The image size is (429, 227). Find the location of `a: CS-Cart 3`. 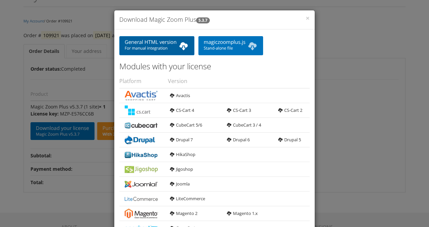

a: CS-Cart 3 is located at coordinates (239, 110).